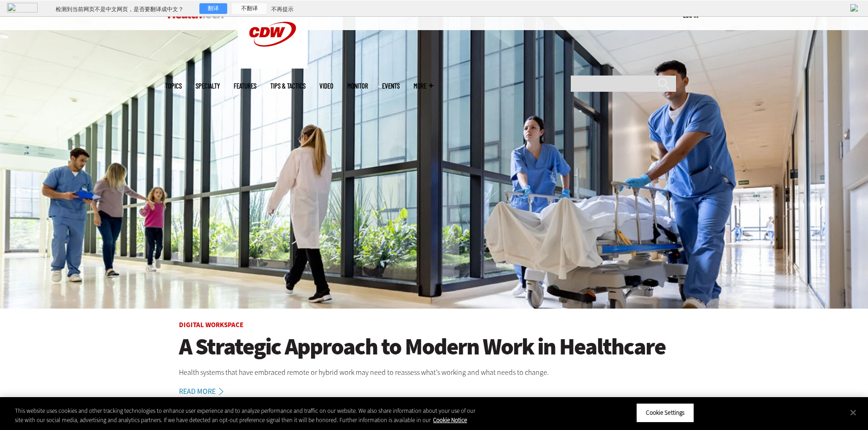 The width and height of the screenshot is (868, 430). What do you see at coordinates (23, 8) in the screenshot?
I see `img: logo.png` at bounding box center [23, 8].